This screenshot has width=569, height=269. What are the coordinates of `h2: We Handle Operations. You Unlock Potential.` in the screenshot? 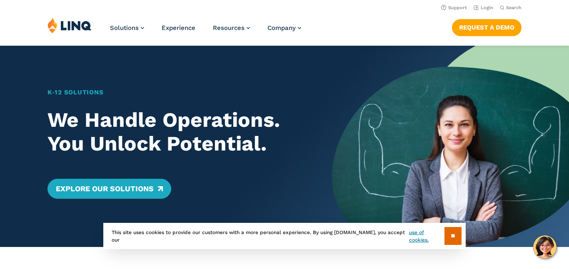 It's located at (178, 132).